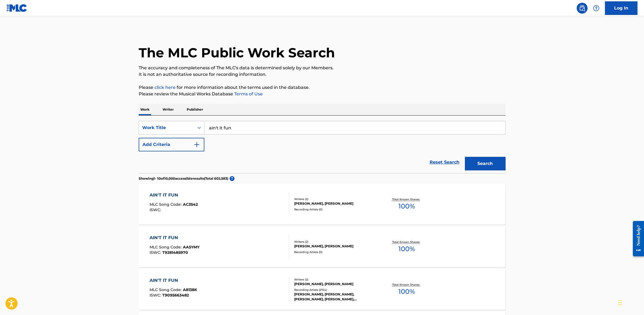 Image resolution: width=644 pixels, height=315 pixels. Describe the element at coordinates (17, 8) in the screenshot. I see `img: MLC Logo` at that location.